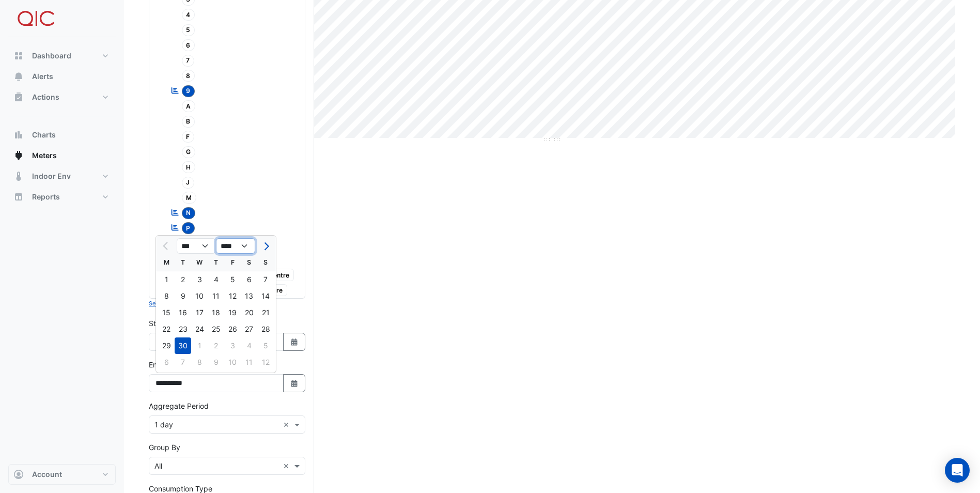  I want to click on div: Thursday, April 11, 2024, so click(216, 296).